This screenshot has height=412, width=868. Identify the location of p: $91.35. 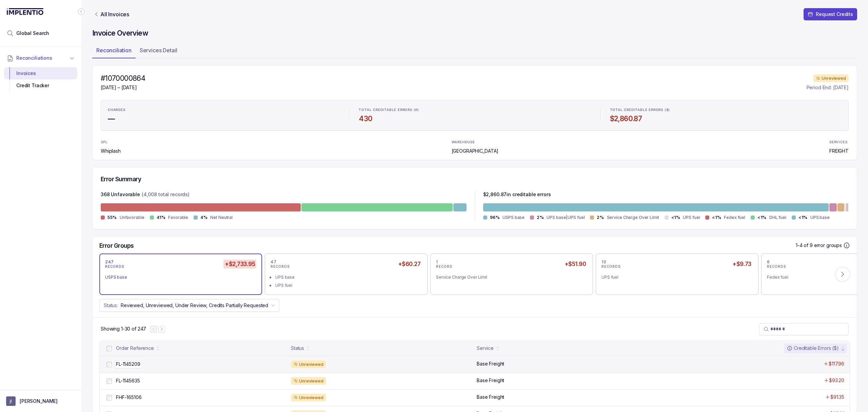
(837, 396).